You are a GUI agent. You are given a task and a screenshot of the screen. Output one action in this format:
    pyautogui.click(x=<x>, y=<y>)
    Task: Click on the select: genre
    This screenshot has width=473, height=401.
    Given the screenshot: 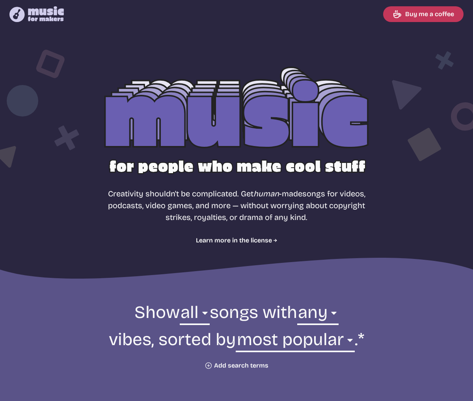 What is the action you would take?
    pyautogui.click(x=195, y=315)
    